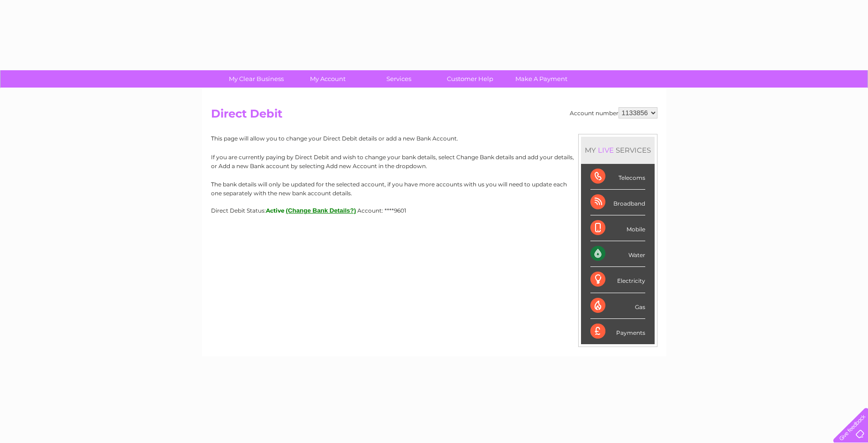 The image size is (868, 443). I want to click on div: Direct Debit Status:, so click(434, 210).